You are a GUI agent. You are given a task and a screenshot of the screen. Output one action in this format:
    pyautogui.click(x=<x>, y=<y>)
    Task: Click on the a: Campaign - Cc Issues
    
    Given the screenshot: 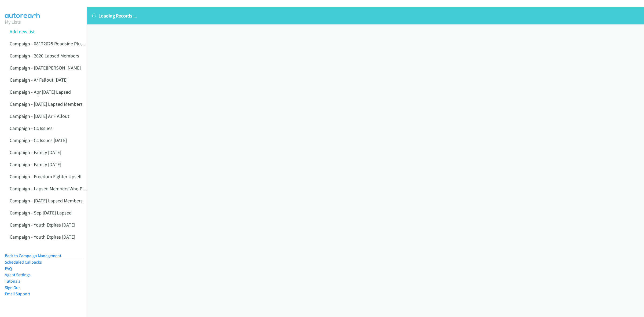 What is the action you would take?
    pyautogui.click(x=31, y=128)
    